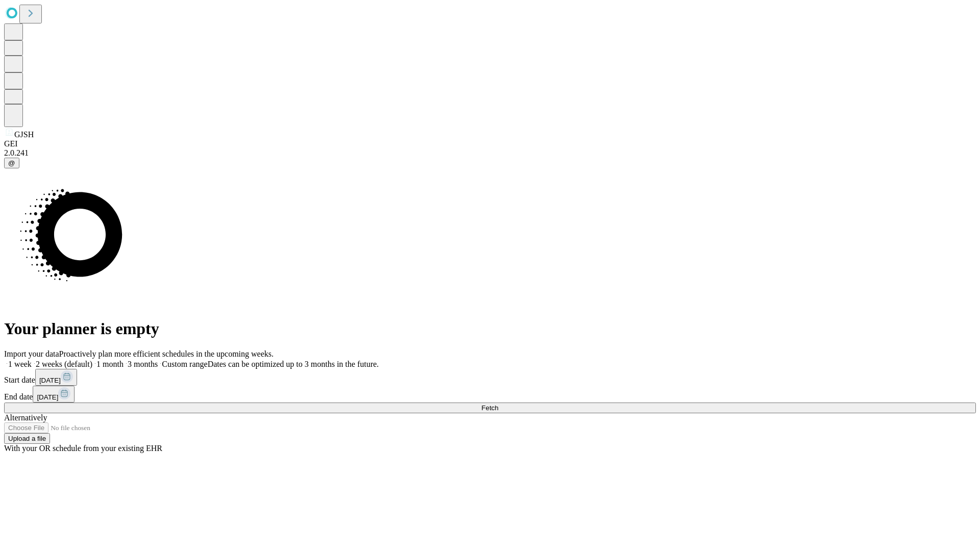 The height and width of the screenshot is (551, 980). Describe the element at coordinates (24, 134) in the screenshot. I see `span: GJSH` at that location.